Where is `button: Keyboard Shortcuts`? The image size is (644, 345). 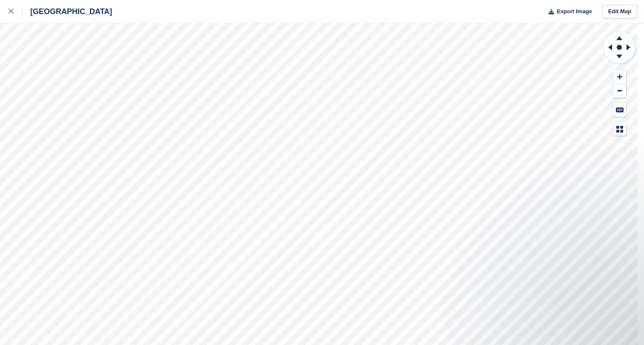 button: Keyboard Shortcuts is located at coordinates (620, 109).